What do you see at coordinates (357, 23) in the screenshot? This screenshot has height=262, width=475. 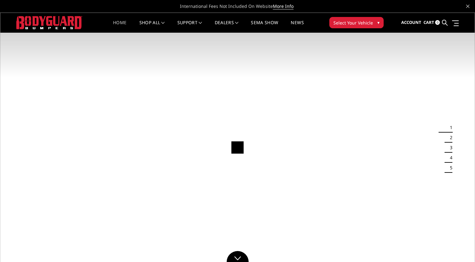 I see `button: Select Your Vehicle` at bounding box center [357, 23].